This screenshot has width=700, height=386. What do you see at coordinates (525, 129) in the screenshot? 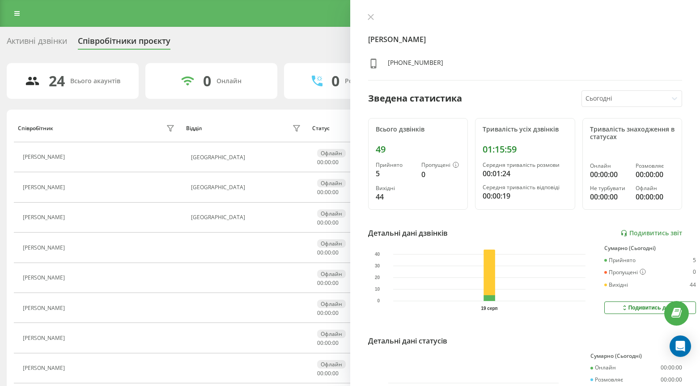
I see `div: Тривалість усіх дзвінків` at bounding box center [525, 129].